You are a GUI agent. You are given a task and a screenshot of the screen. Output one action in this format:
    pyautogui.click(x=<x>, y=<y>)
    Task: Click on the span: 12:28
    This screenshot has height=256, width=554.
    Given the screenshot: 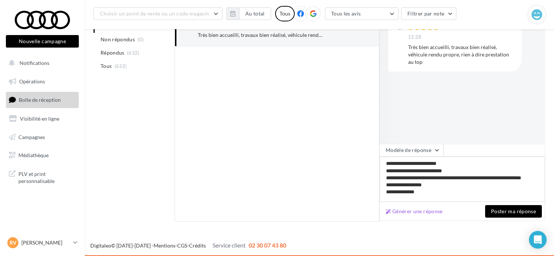 What is the action you would take?
    pyautogui.click(x=415, y=37)
    